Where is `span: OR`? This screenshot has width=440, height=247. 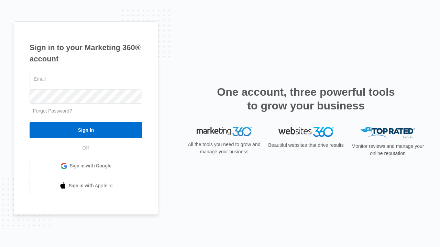
span: OR is located at coordinates (86, 148).